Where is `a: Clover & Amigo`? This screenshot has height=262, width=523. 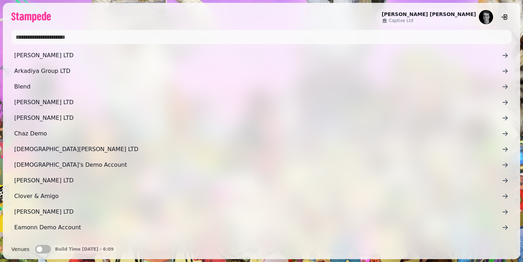
a: Clover & Amigo is located at coordinates (261, 196).